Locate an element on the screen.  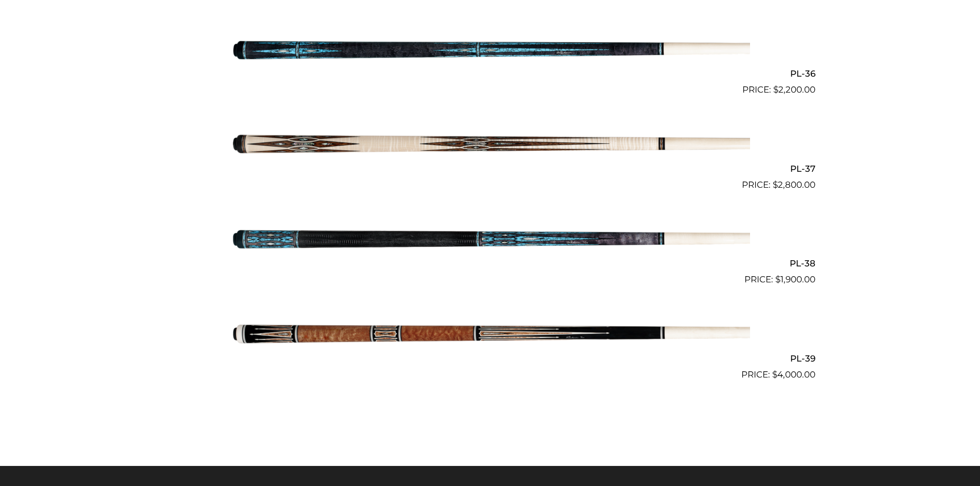
bdi: 1,900.00 is located at coordinates (795, 280).